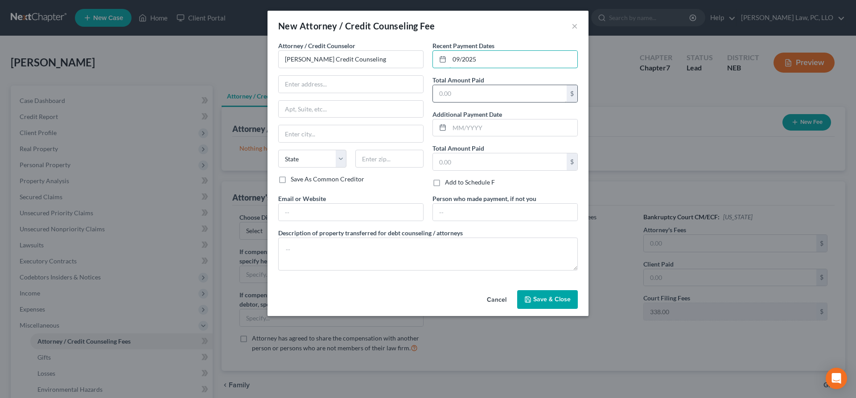 The image size is (856, 398). What do you see at coordinates (351, 134) in the screenshot?
I see `input: Enter city...` at bounding box center [351, 134].